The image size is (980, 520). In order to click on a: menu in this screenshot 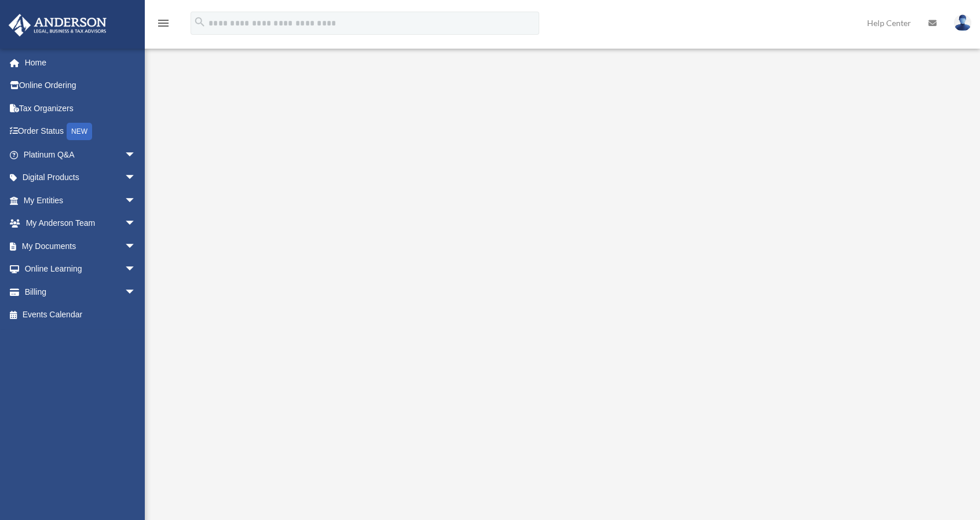, I will do `click(163, 25)`.